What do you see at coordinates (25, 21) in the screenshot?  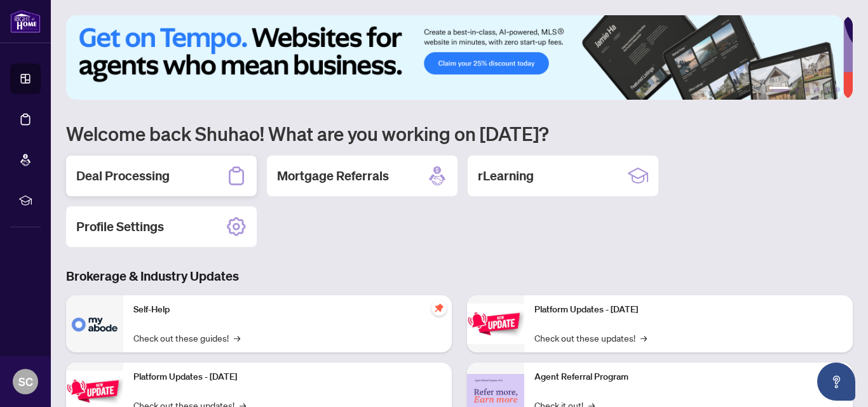 I see `img: logo` at bounding box center [25, 21].